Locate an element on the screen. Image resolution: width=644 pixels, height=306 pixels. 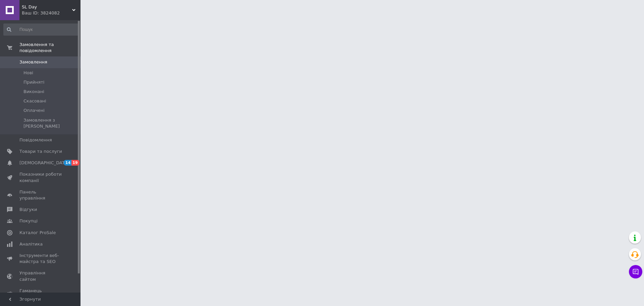
span: Управління сайтом is located at coordinates (41, 276).